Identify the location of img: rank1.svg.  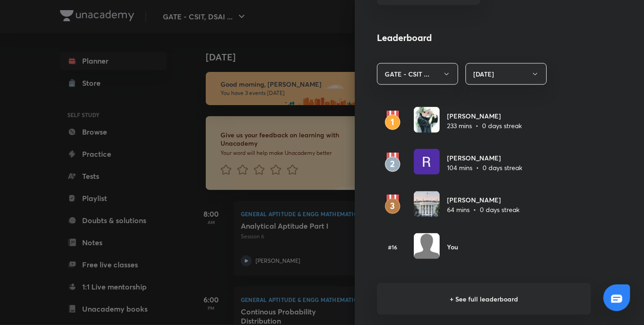
(393, 121).